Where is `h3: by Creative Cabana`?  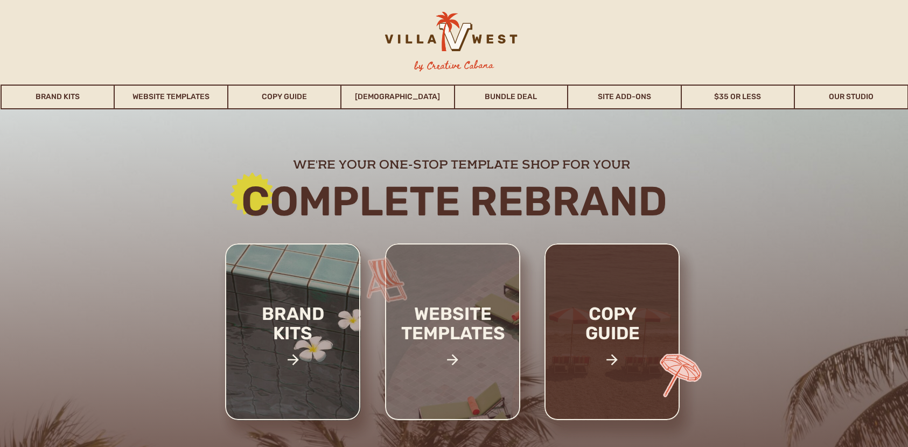
h3: by Creative Cabana is located at coordinates (454, 66).